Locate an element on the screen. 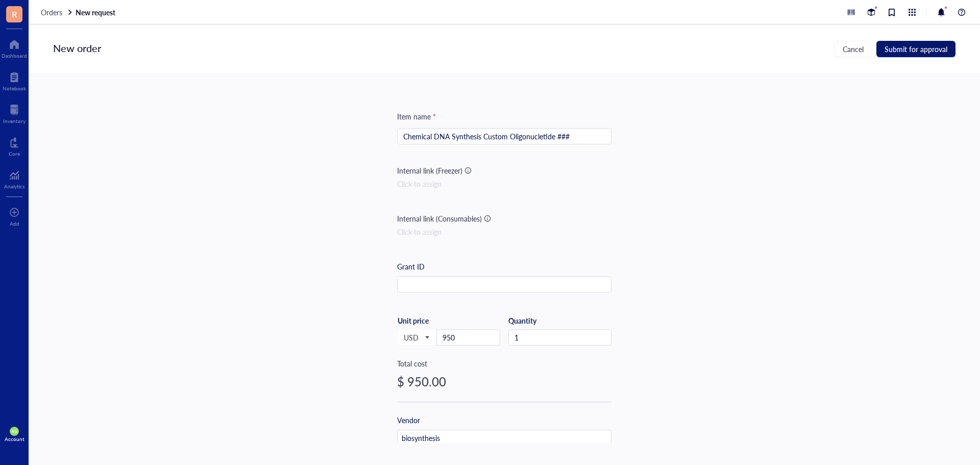  button: Submit for approval is located at coordinates (915, 49).